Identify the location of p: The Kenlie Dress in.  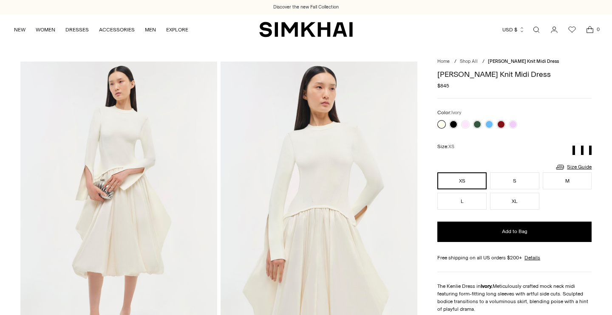
(514, 298).